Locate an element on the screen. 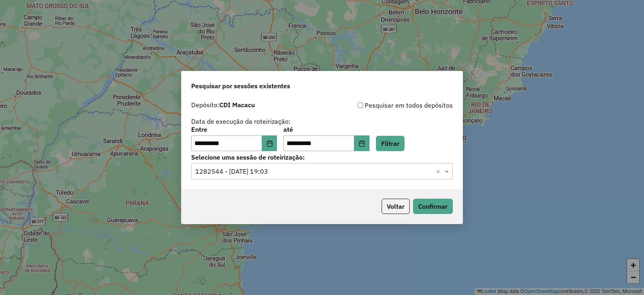 Image resolution: width=644 pixels, height=295 pixels. label: Data de execução da roteirização: is located at coordinates (240, 121).